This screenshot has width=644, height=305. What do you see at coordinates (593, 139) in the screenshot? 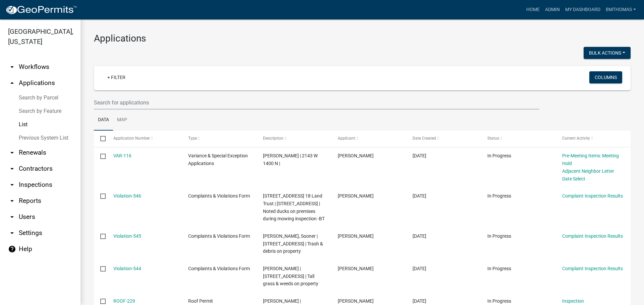
I see `datatable-header-cell: Current Activity` at bounding box center [593, 139].